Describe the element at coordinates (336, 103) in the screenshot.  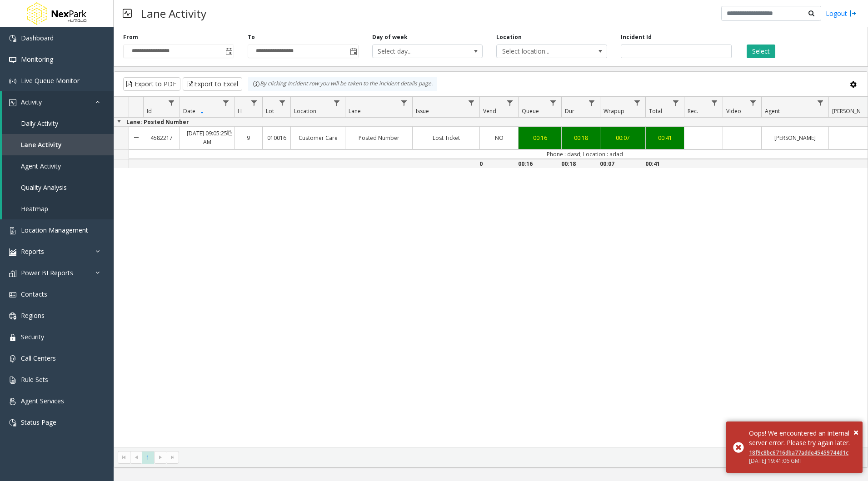
I see `a: Location Filter Menu` at that location.